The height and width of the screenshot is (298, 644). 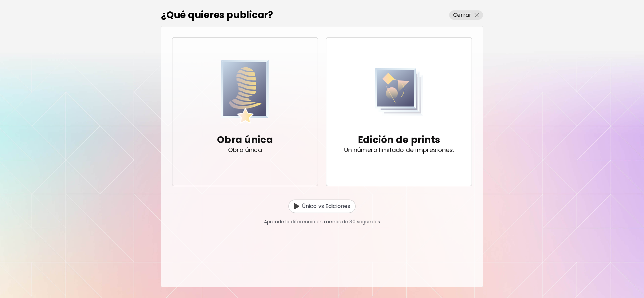 I want to click on p: Aprende la diferencia en menos de 30 segundos, so click(x=322, y=222).